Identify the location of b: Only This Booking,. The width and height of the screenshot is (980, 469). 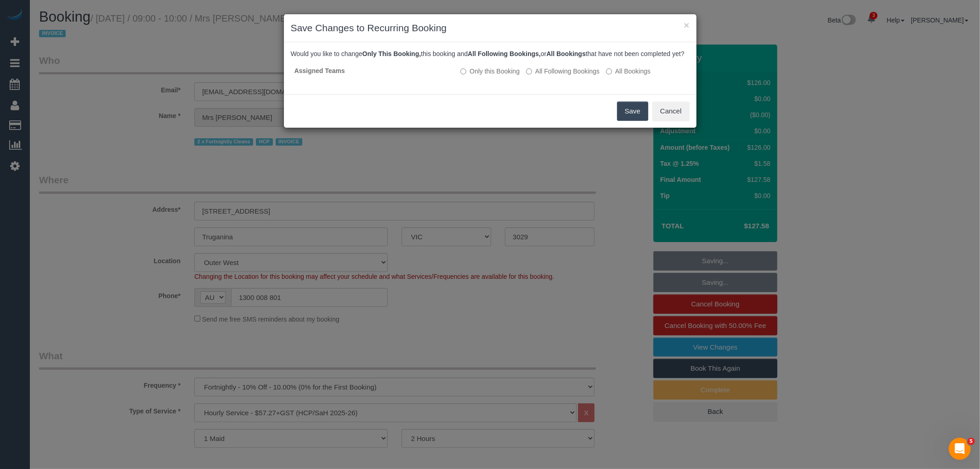
(392, 53).